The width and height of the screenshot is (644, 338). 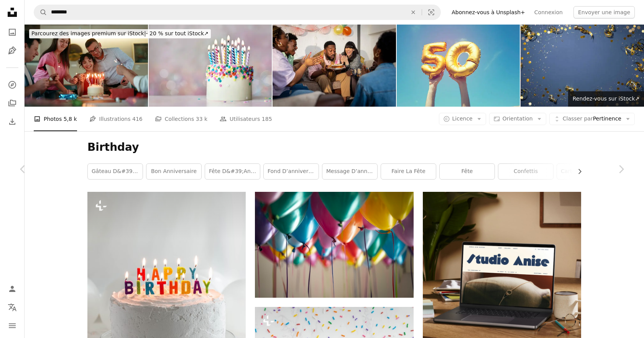 I want to click on img: Silvester, réveillon du Nouvel An, fête d’anniversaire, Noël ou autre carte de voeux de célébrati..., so click(x=583, y=66).